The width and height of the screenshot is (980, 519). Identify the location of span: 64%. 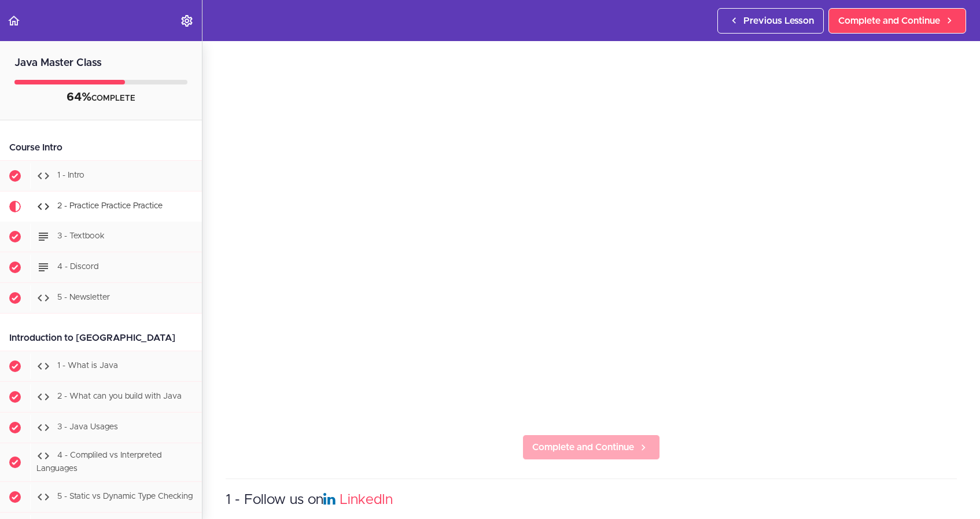
(79, 97).